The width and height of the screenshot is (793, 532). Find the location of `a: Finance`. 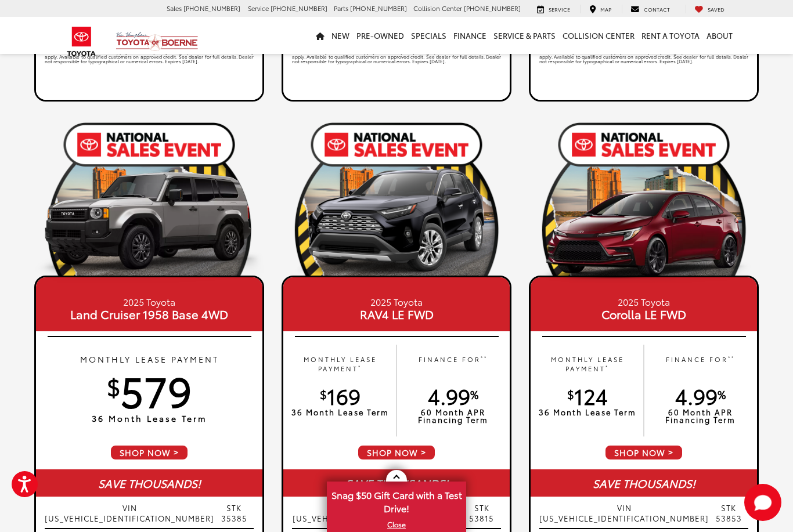

a: Finance is located at coordinates (470, 35).